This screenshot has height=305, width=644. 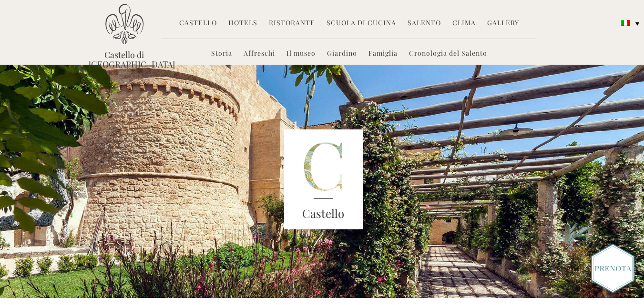 What do you see at coordinates (342, 54) in the screenshot?
I see `a: Giardino` at bounding box center [342, 54].